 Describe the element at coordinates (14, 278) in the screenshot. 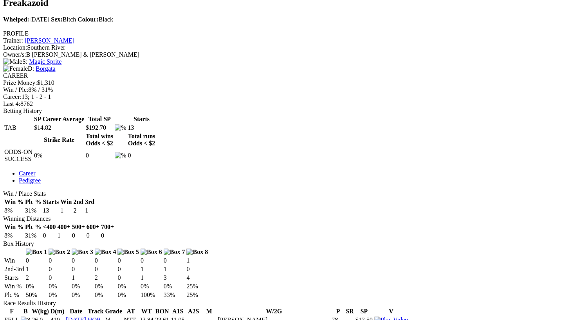

I see `td: Starts` at that location.